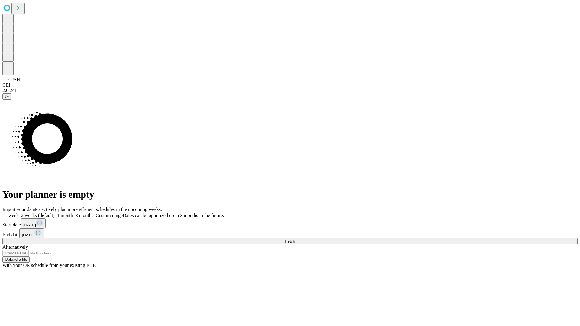  I want to click on span: Custom range, so click(109, 215).